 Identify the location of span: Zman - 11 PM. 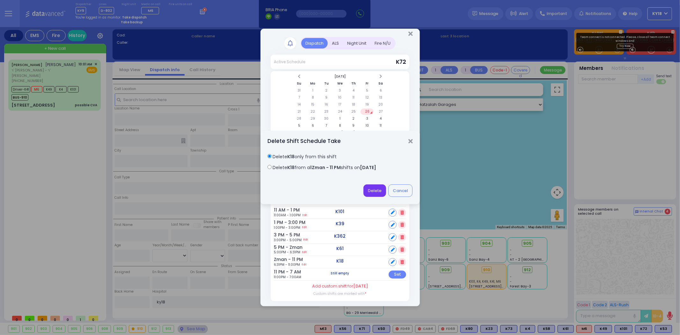
(326, 167).